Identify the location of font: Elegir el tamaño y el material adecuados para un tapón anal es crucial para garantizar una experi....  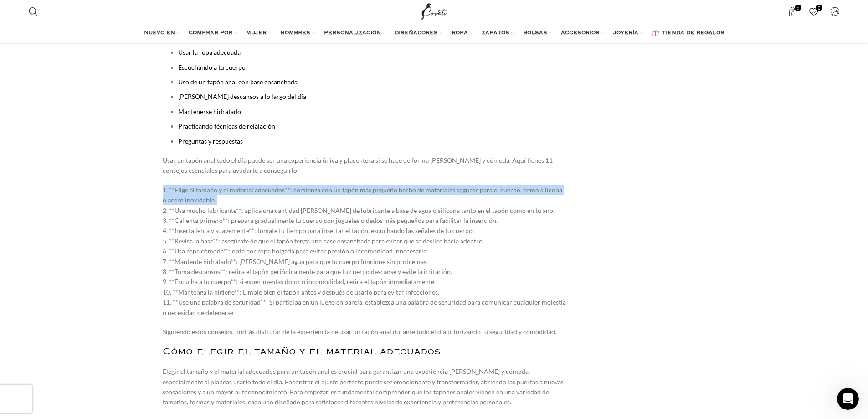
(363, 386).